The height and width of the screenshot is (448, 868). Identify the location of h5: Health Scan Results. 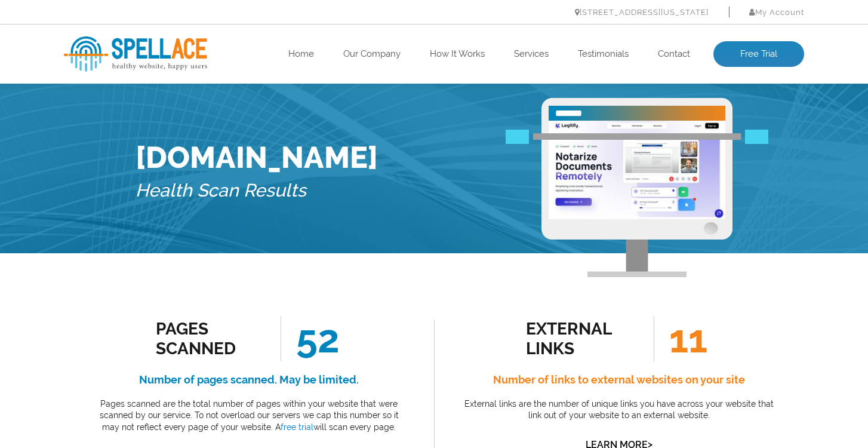
(257, 191).